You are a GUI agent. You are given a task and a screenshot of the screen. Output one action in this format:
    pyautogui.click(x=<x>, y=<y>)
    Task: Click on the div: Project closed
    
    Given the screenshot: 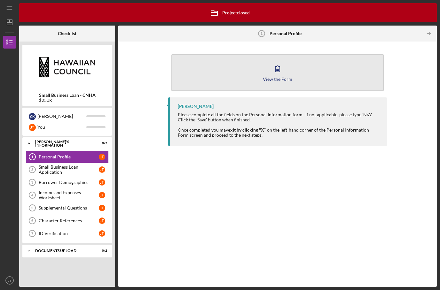 What is the action you would take?
    pyautogui.click(x=228, y=13)
    